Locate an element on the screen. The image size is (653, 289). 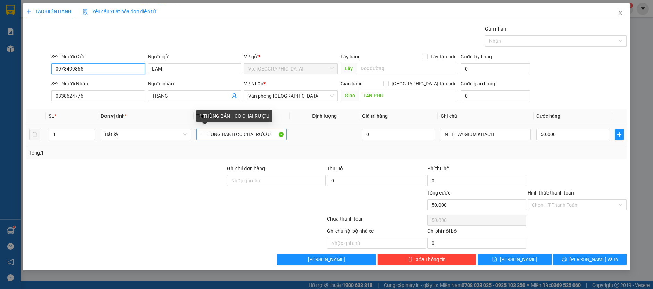
span: user-add is located at coordinates (234, 96).